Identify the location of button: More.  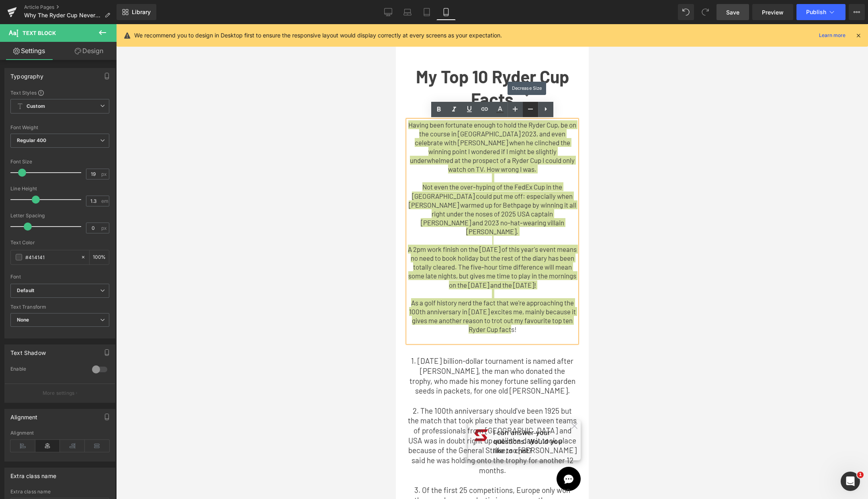
(857, 12).